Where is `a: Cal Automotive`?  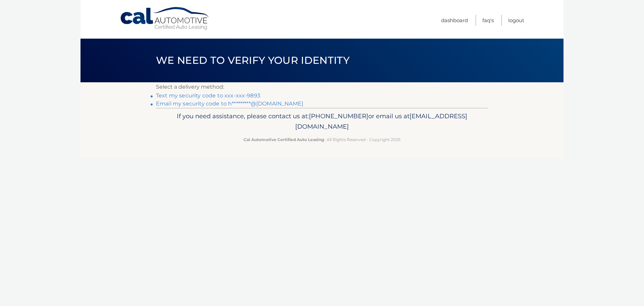 a: Cal Automotive is located at coordinates (165, 18).